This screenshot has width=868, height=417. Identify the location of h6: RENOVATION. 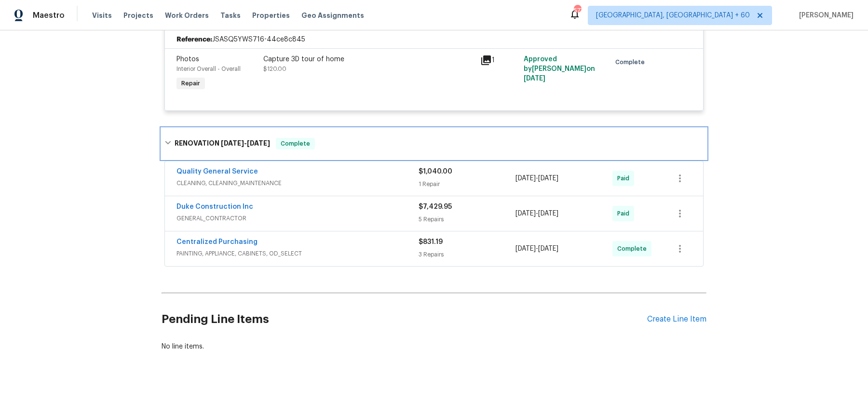
(222, 144).